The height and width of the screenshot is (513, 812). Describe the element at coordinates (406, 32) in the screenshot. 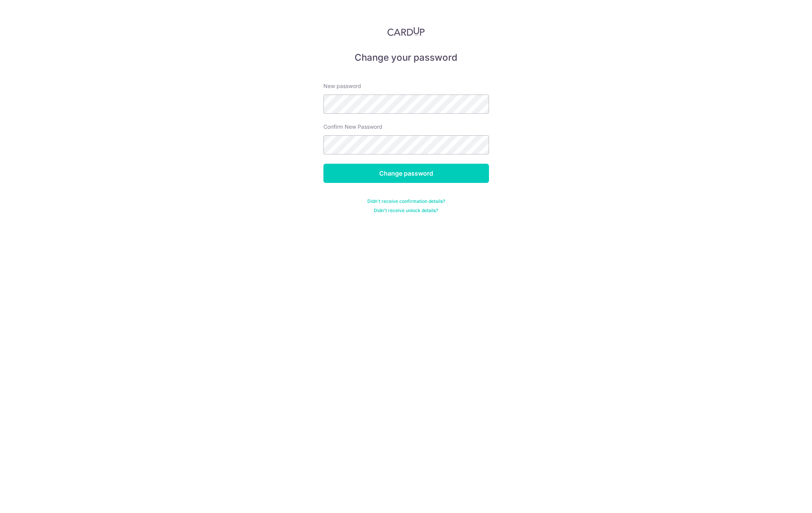

I see `img: CardUp Logo` at that location.